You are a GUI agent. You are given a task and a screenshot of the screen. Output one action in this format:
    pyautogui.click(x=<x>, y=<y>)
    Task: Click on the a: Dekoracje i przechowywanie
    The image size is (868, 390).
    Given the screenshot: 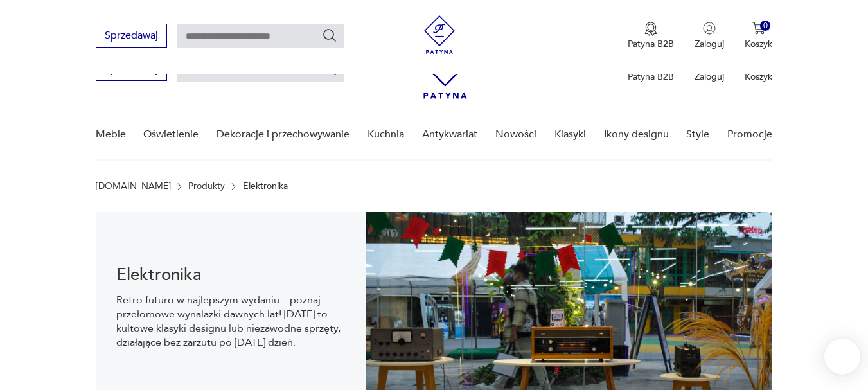 What is the action you would take?
    pyautogui.click(x=283, y=134)
    